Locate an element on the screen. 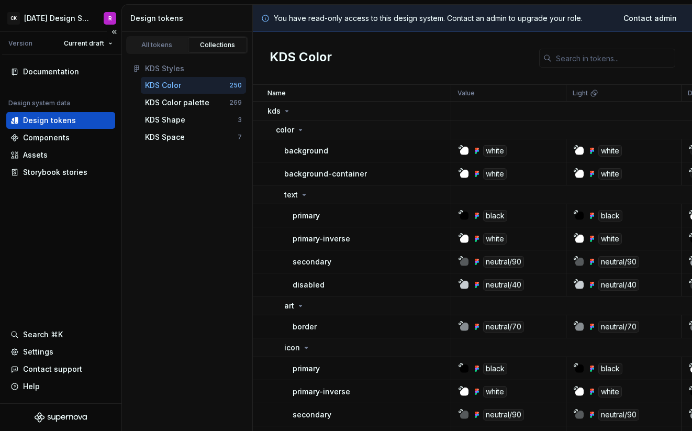 Image resolution: width=692 pixels, height=431 pixels. p: You have read-only access to this design system. Contact an admin to upgrade your role. is located at coordinates (428, 18).